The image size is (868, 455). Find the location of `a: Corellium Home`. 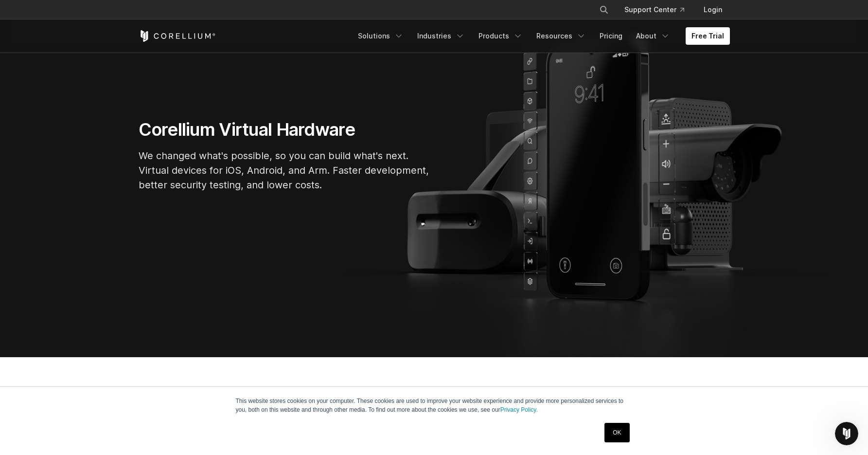

a: Corellium Home is located at coordinates (177, 36).